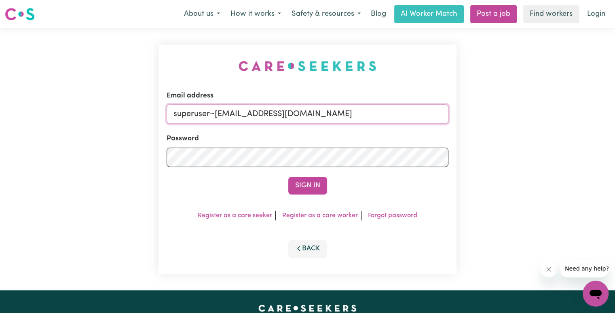  Describe the element at coordinates (493, 14) in the screenshot. I see `a: Post a job` at that location.